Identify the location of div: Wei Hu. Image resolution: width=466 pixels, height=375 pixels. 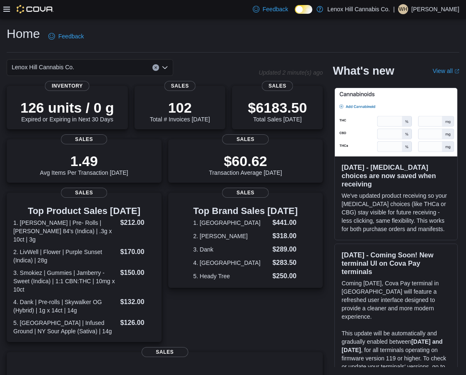
(403, 9).